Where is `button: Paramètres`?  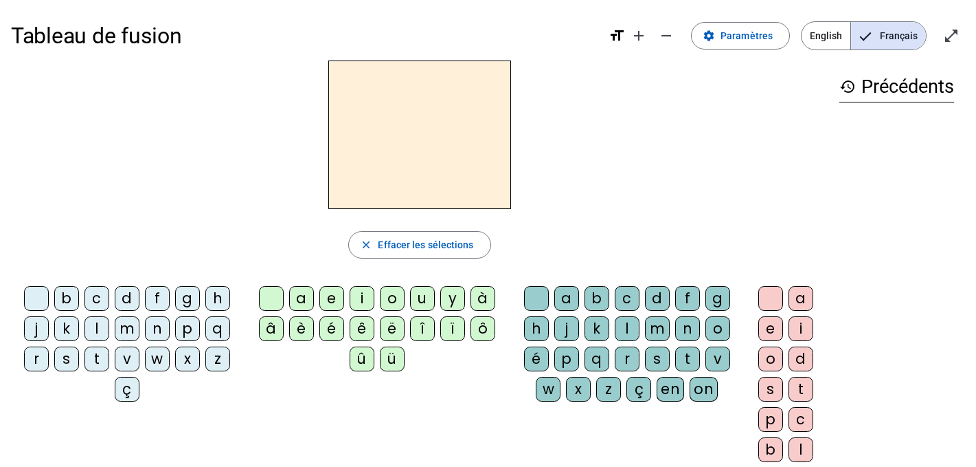 button: Paramètres is located at coordinates (741, 36).